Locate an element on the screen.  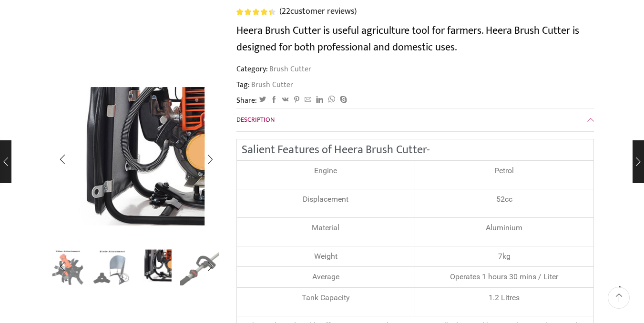
p: Engine is located at coordinates (325, 171).